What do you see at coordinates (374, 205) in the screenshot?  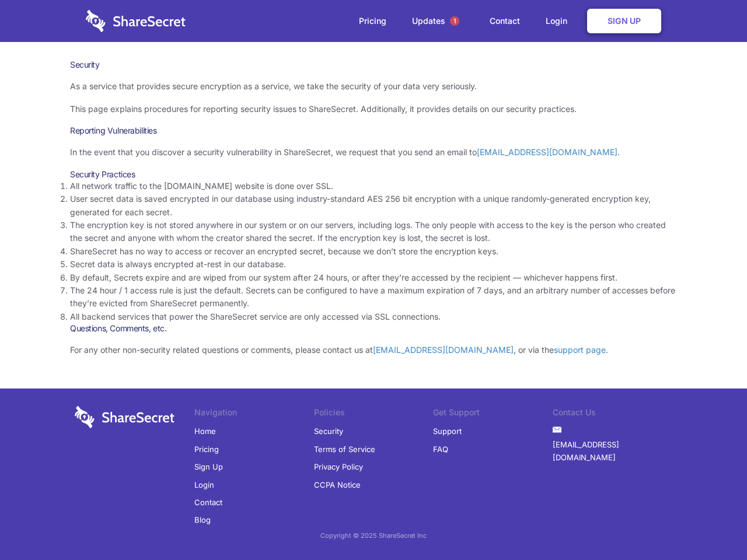 I see `li: User secret data is saved encrypted in our database using industry-standard AES 256 bit encryptio...` at bounding box center [374, 205].